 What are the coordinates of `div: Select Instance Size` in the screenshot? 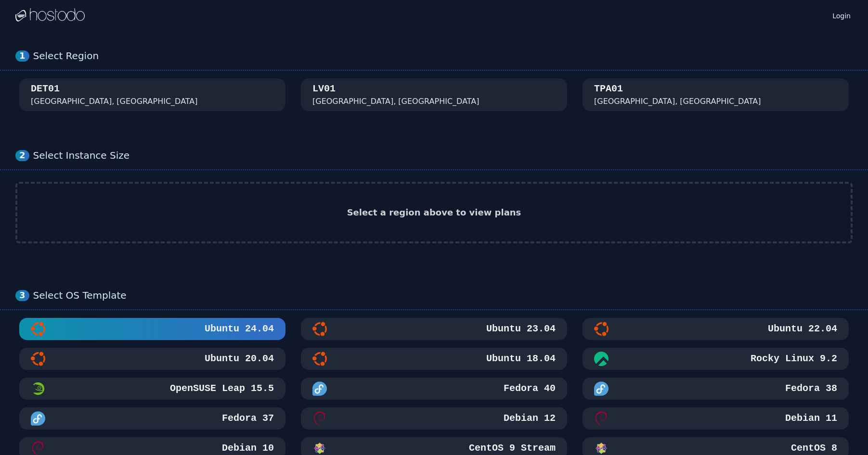 It's located at (443, 156).